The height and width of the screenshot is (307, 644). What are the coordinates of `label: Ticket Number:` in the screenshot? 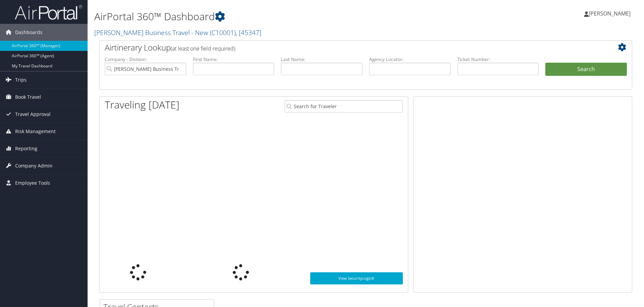 It's located at (498, 60).